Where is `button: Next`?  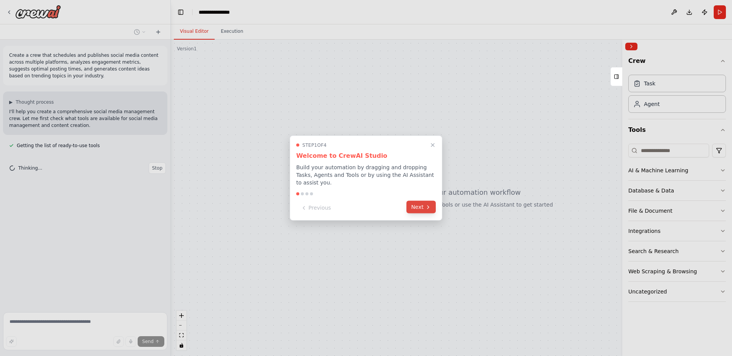 button: Next is located at coordinates (421, 207).